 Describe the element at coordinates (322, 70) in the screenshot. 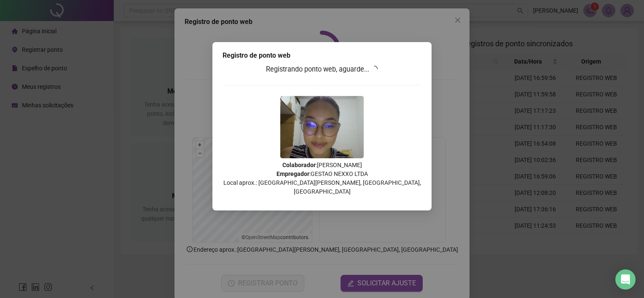

I see `h3: Registrando ponto web, aguarde...` at that location.